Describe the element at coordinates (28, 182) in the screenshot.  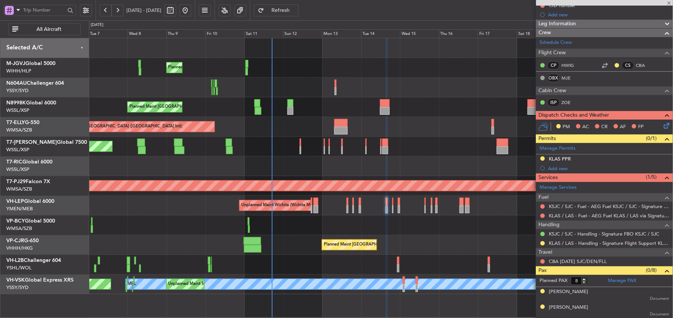
I see `a: T7-PJ29Falcon 7X` at that location.